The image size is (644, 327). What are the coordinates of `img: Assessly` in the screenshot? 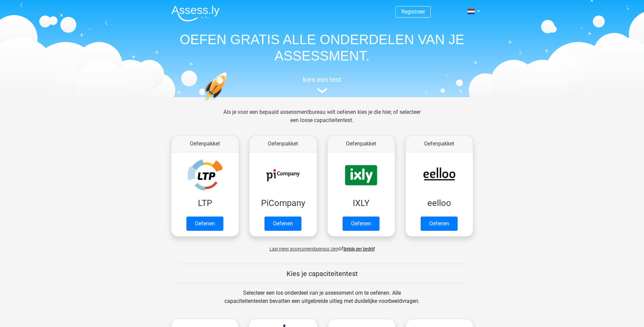 It's located at (196, 13).